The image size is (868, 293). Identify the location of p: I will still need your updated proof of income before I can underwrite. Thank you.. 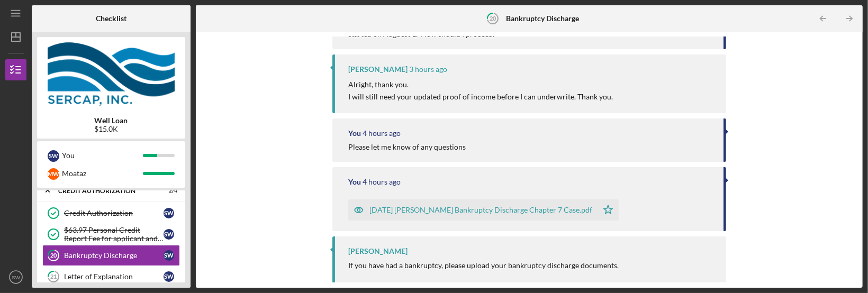
(480, 97).